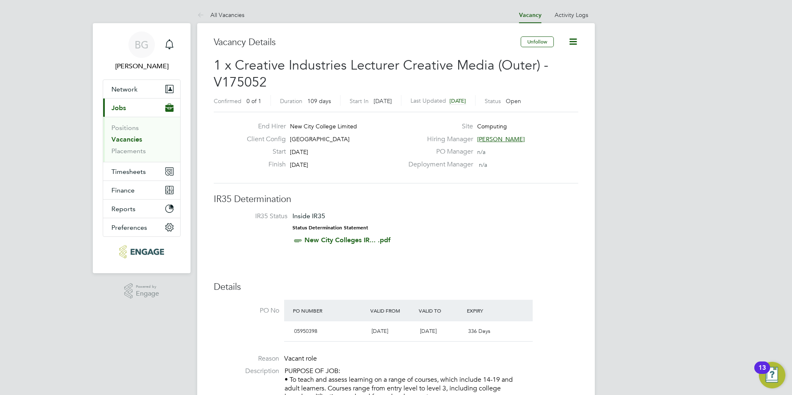 Image resolution: width=792 pixels, height=395 pixels. Describe the element at coordinates (772, 375) in the screenshot. I see `button: Open Resource Center, 13 new notifications` at that location.